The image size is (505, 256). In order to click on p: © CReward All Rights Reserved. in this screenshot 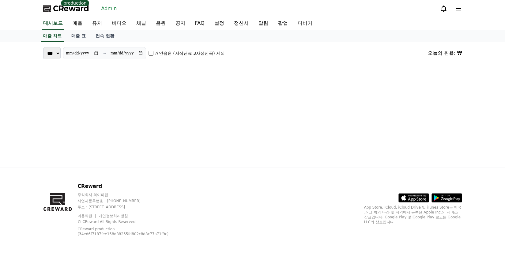, I will do `click(131, 222)`.